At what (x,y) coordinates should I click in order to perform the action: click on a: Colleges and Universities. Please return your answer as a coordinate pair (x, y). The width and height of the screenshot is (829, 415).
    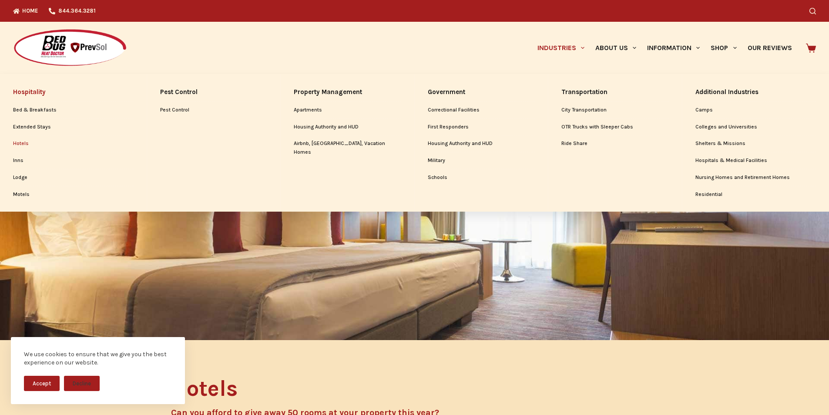
    Looking at the image, I should click on (756, 127).